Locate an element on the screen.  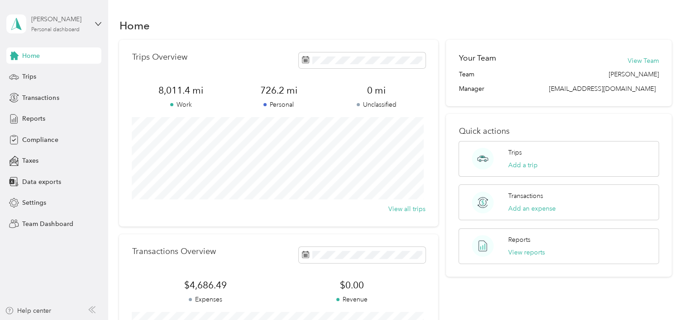
span: Reports is located at coordinates (33, 119).